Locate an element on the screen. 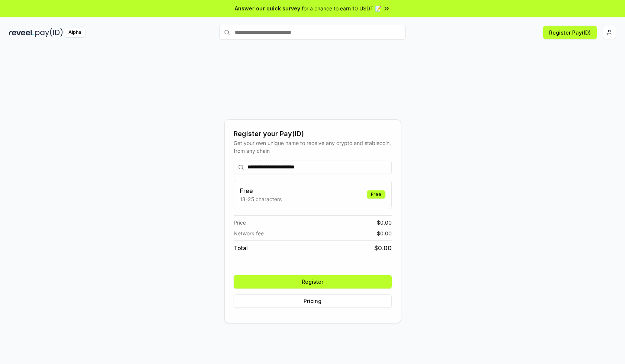 This screenshot has width=625, height=364. div: Free is located at coordinates (376, 195).